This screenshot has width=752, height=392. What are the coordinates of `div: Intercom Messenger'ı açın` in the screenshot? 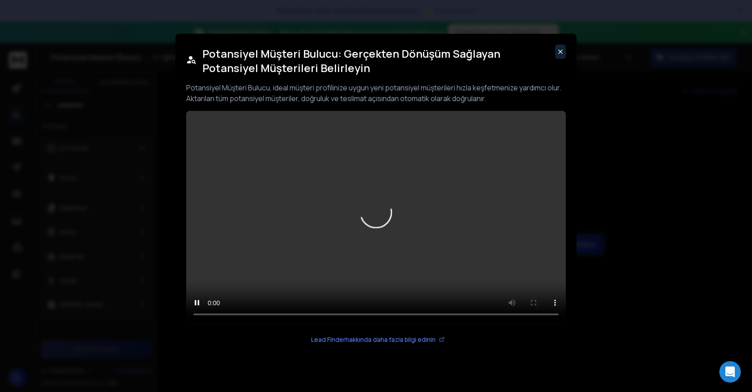 It's located at (730, 372).